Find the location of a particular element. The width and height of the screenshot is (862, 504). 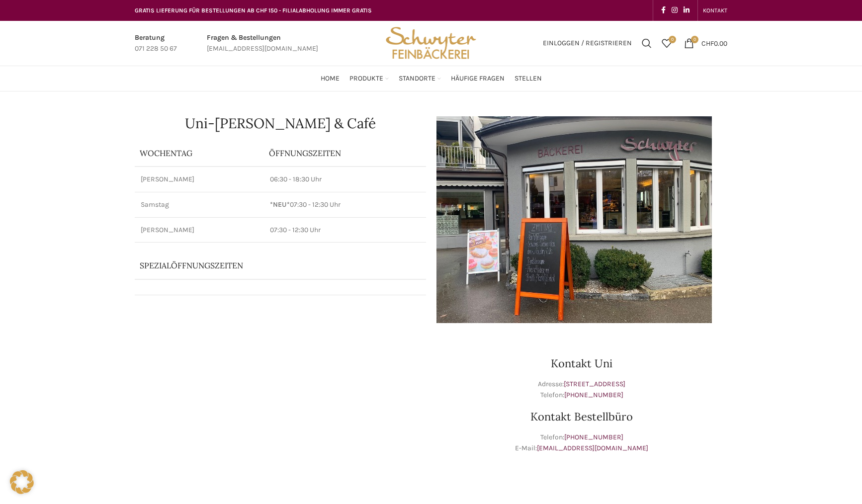

span: Einloggen / Registrieren is located at coordinates (587, 43).